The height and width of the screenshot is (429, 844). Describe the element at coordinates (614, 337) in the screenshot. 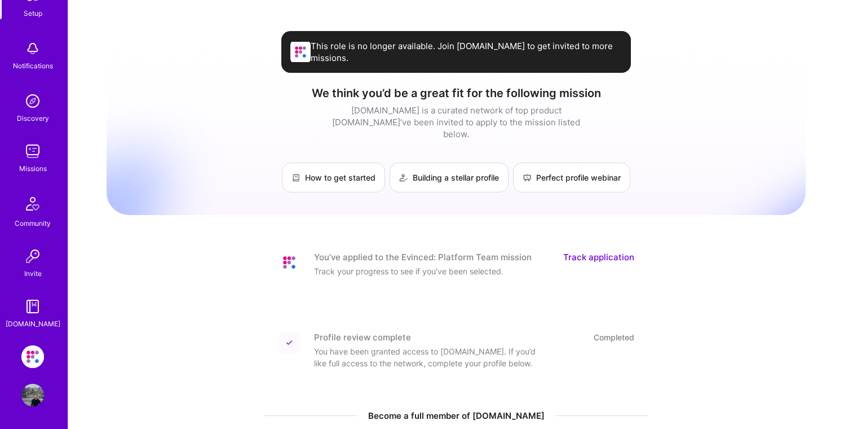

I see `div: Completed` at that location.